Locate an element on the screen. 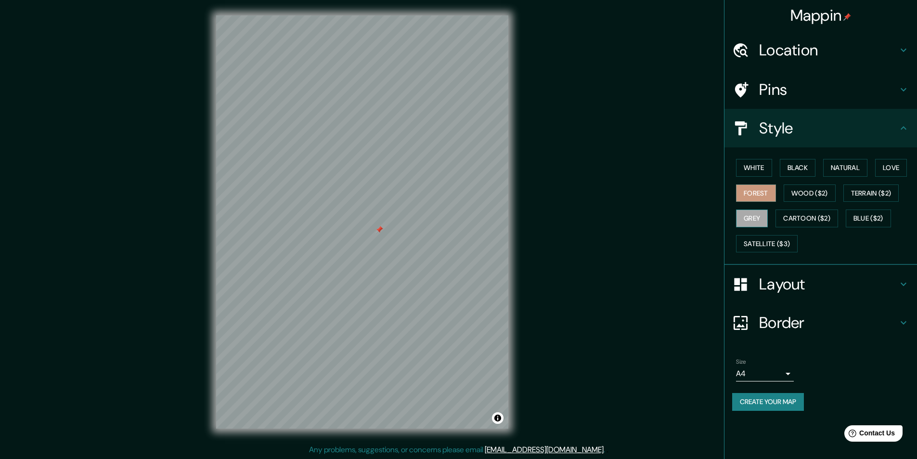  div: Pins is located at coordinates (821, 90).